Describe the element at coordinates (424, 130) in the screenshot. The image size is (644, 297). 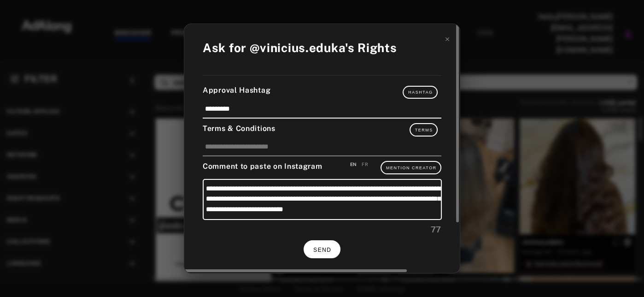
I see `button: Terms` at that location.